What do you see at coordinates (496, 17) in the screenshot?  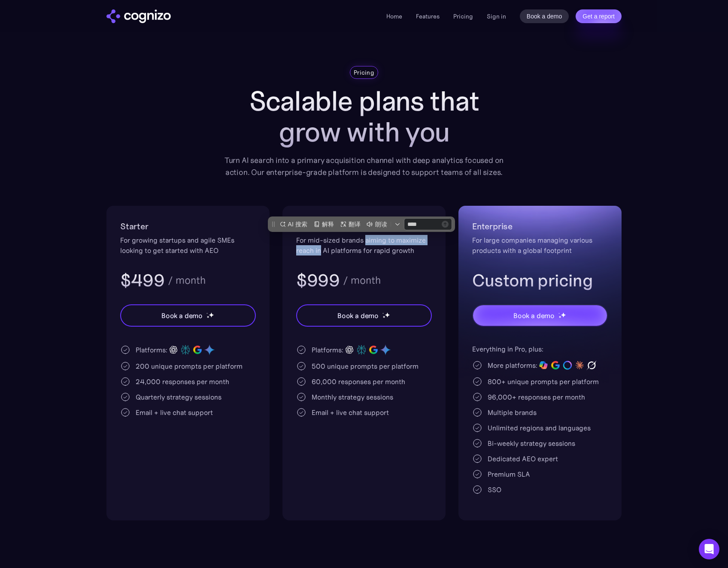 I see `a: Sign in` at bounding box center [496, 17].